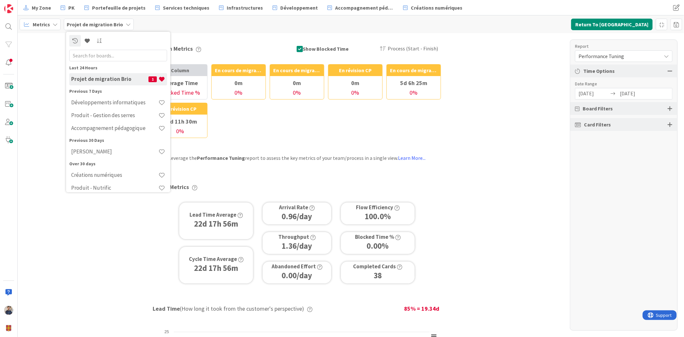 This screenshot has width=684, height=337. What do you see at coordinates (186, 8) in the screenshot?
I see `span: Services techniques` at bounding box center [186, 8].